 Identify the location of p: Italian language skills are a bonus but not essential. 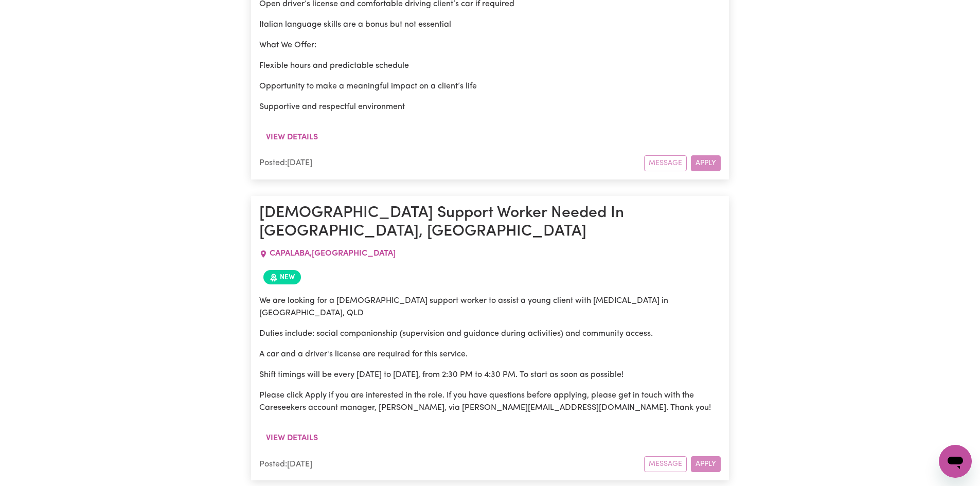
(490, 25).